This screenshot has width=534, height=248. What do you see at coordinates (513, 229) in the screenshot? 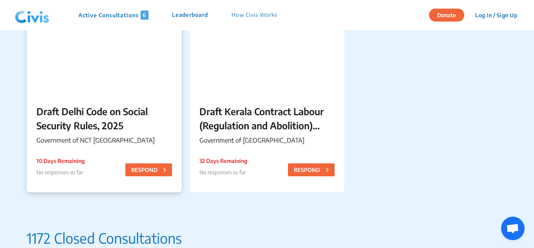
I see `div: Open chat` at bounding box center [513, 229].